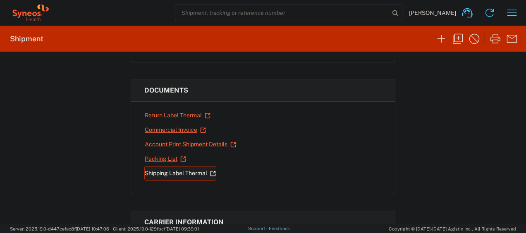  I want to click on a: Return Label Thermal, so click(177, 115).